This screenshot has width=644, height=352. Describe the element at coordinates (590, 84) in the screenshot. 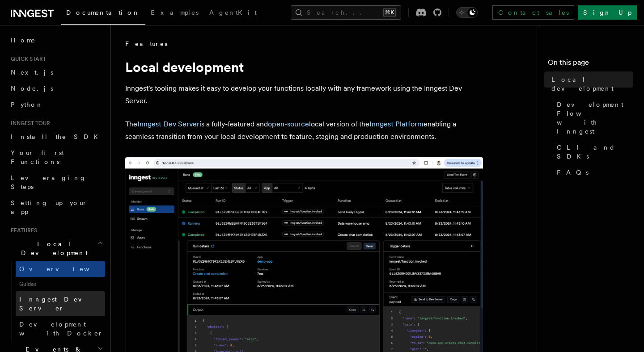

I see `a: Local development` at that location.